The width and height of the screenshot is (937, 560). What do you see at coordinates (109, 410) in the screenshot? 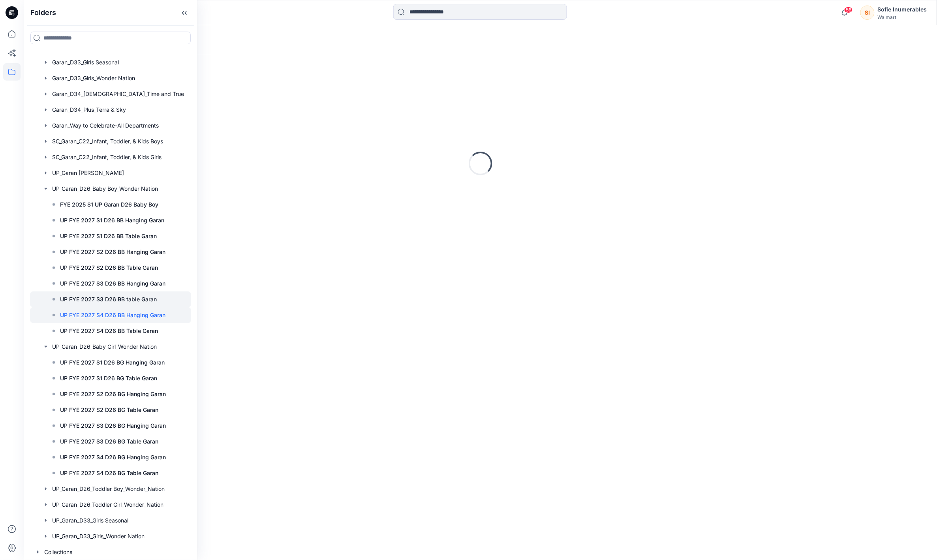
I see `p: UP FYE 2027 S2 D26 BG Table Garan` at bounding box center [109, 410].